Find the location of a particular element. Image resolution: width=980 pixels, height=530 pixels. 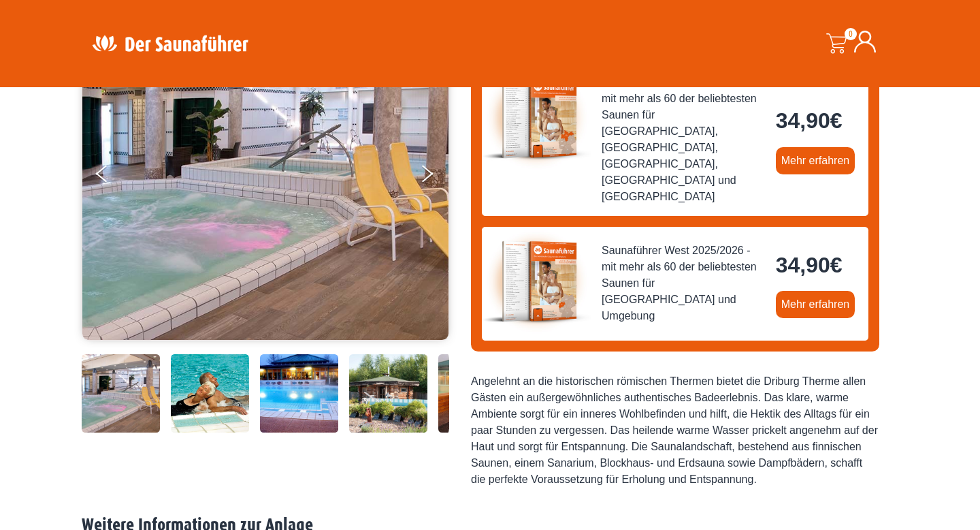

span: 0 is located at coordinates (851, 34).